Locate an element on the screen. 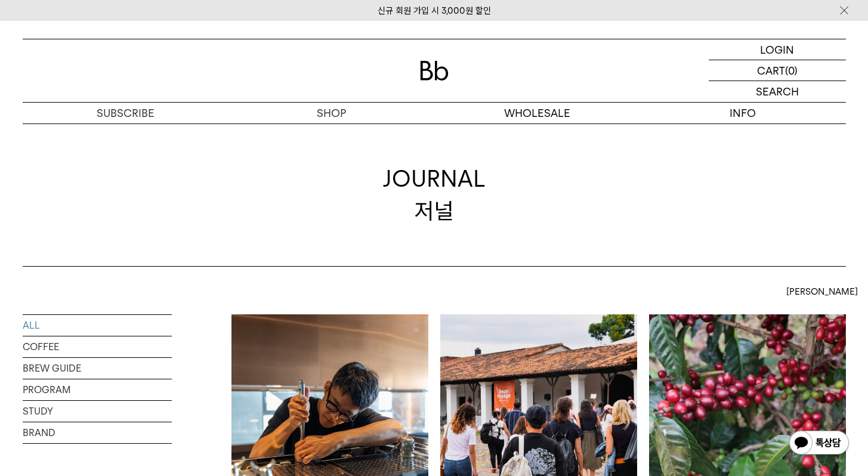 Image resolution: width=868 pixels, height=476 pixels. a: BREW GUIDE is located at coordinates (98, 367).